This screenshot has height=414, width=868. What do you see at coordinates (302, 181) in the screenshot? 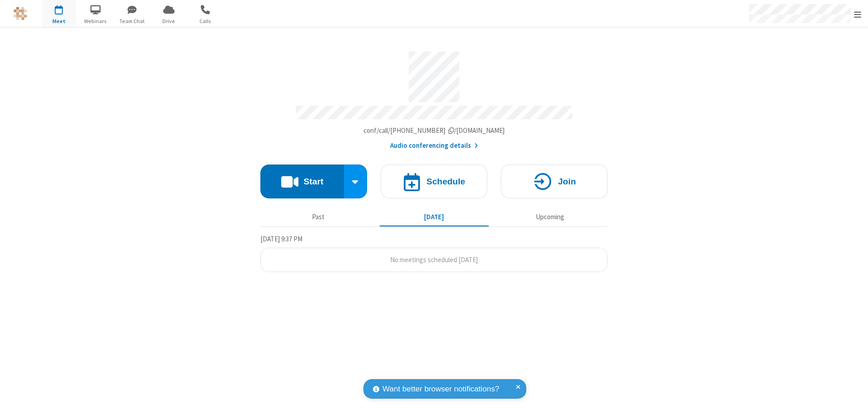
I see `button: Start` at bounding box center [302, 181].